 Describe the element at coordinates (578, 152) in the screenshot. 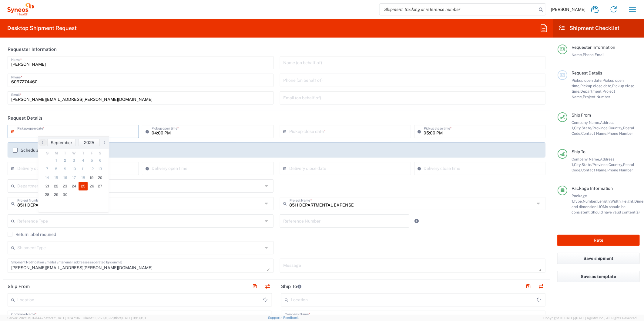

I see `span: Ship To` at that location.